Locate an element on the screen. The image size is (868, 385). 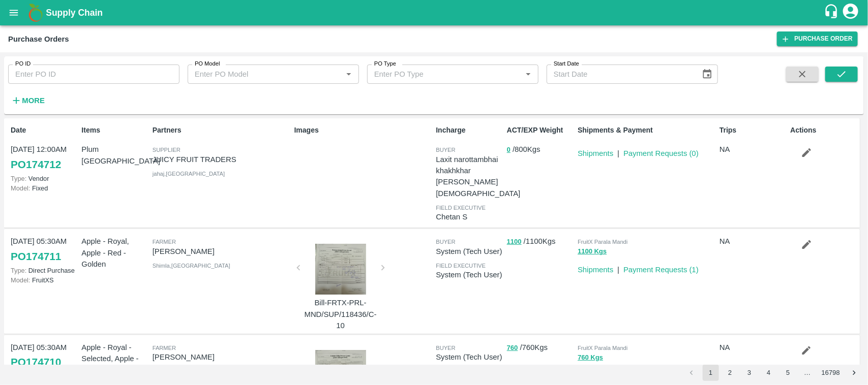
button: Go to page 2 is located at coordinates (730, 373).